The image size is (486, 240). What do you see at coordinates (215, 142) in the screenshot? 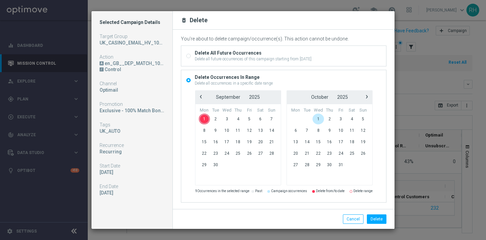
I see `span: 16` at bounding box center [215, 142].